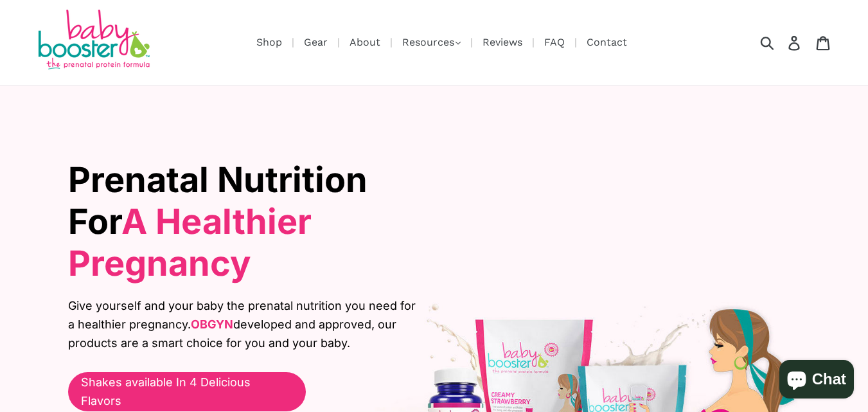 Image resolution: width=868 pixels, height=412 pixels. Describe the element at coordinates (607, 42) in the screenshot. I see `a: Contact` at that location.